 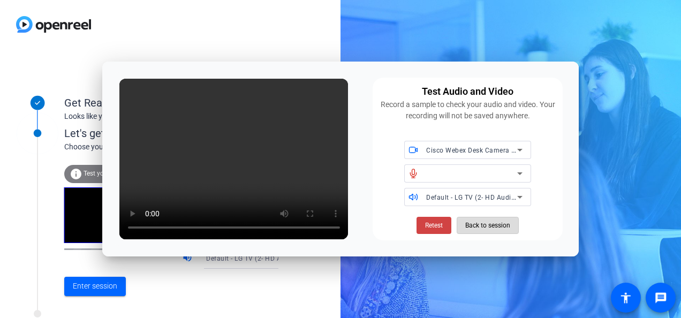 What do you see at coordinates (95, 286) in the screenshot?
I see `span: Enter session` at bounding box center [95, 286].